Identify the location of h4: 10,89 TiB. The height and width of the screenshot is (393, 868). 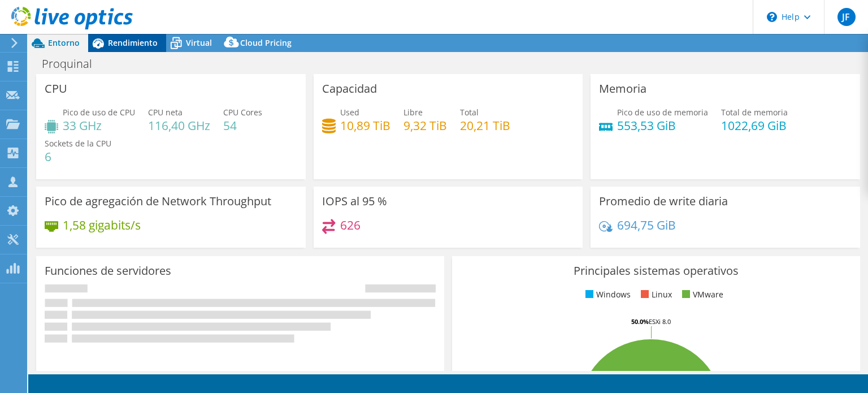
(365, 126).